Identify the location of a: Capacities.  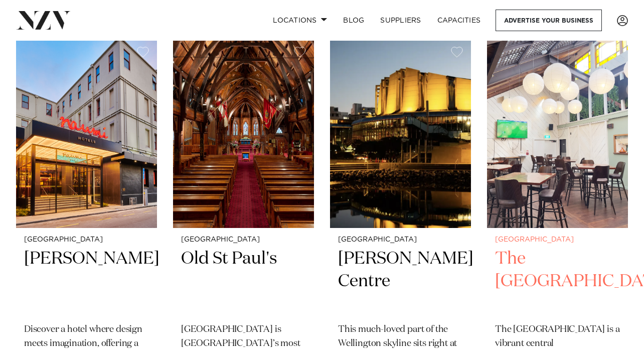
(459, 20).